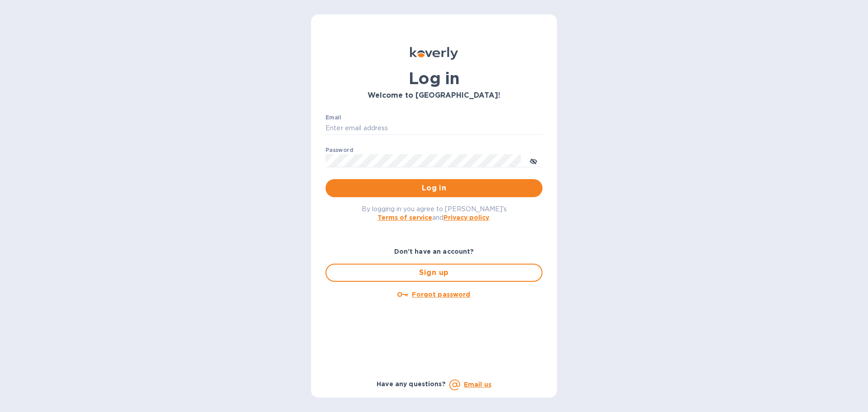  What do you see at coordinates (477, 384) in the screenshot?
I see `b: Email us` at bounding box center [477, 384].